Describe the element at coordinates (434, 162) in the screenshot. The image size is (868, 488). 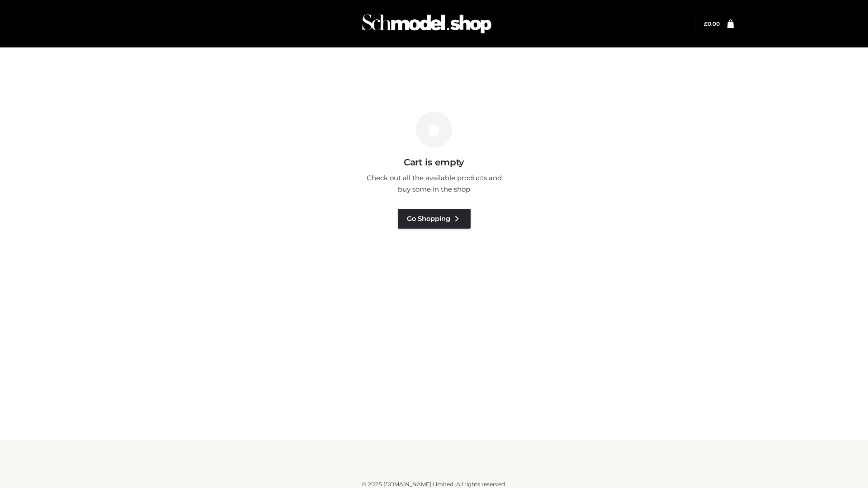
I see `h3: Cart is empty` at that location.